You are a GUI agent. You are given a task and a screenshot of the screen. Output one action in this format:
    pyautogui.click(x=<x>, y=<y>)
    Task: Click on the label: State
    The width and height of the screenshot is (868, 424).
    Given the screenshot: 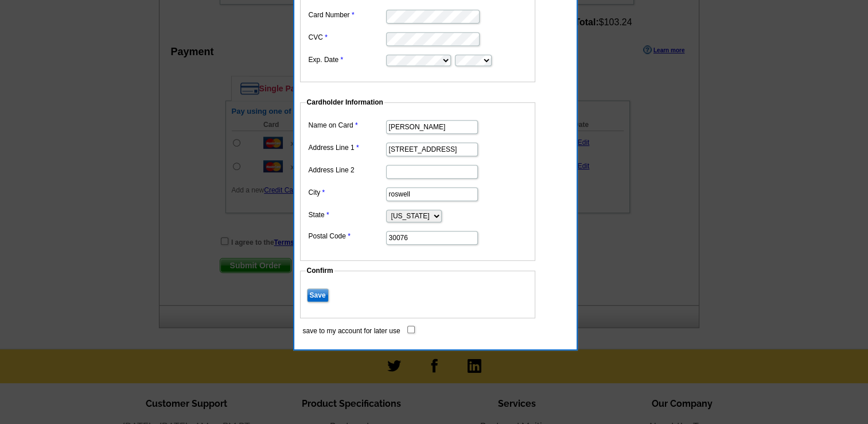 What is the action you would take?
    pyautogui.click(x=347, y=215)
    